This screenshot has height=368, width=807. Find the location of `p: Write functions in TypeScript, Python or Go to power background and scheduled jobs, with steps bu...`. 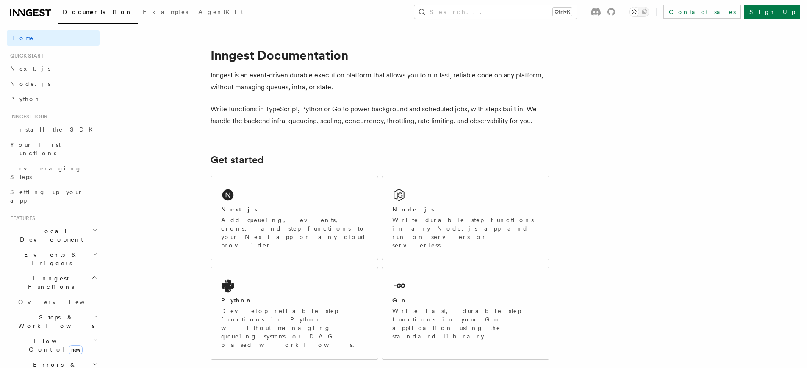

p: Write functions in TypeScript, Python or Go to power background and scheduled jobs, with steps bu... is located at coordinates (380, 115).